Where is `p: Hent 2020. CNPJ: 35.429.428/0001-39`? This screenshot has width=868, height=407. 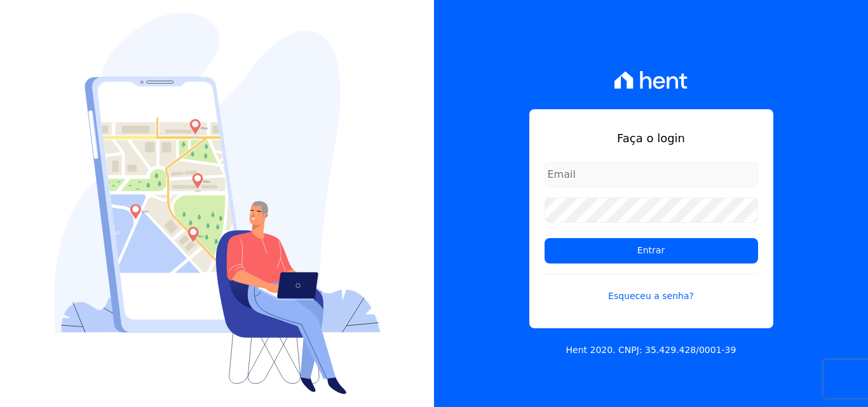
p: Hent 2020. CNPJ: 35.429.428/0001-39 is located at coordinates (651, 350).